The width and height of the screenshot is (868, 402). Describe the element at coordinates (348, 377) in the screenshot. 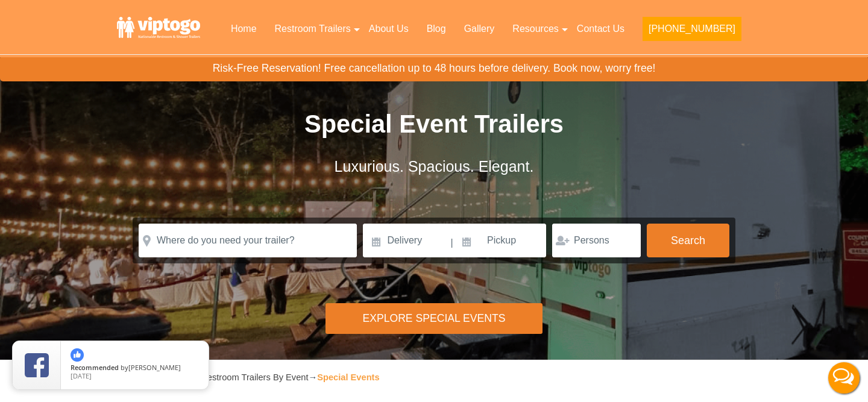

I see `strong: Special Events` at that location.